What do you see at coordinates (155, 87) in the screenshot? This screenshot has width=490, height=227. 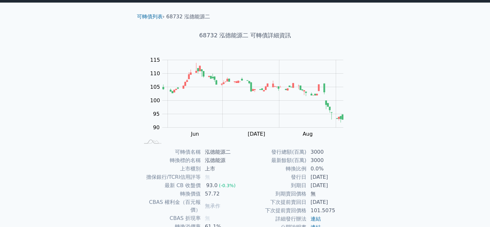 I see `tspan: 105` at bounding box center [155, 87].